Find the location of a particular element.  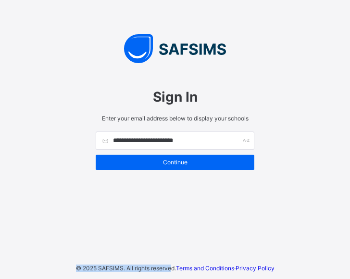

a: Privacy Policy is located at coordinates (255, 268).